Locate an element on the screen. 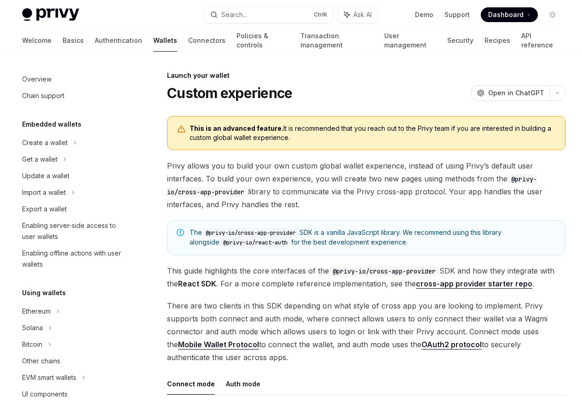 Image resolution: width=582 pixels, height=402 pixels. span: The SDK is a vanilla JavaScript library. We recommend using this library alongside for the best d... is located at coordinates (373, 237).